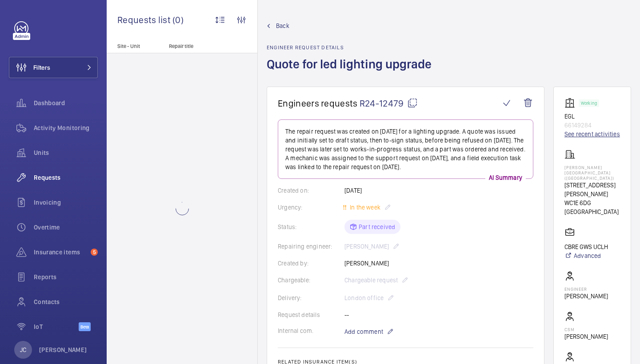 The height and width of the screenshot is (364, 640). What do you see at coordinates (66, 128) in the screenshot?
I see `span: Activity Monitoring` at bounding box center [66, 128].